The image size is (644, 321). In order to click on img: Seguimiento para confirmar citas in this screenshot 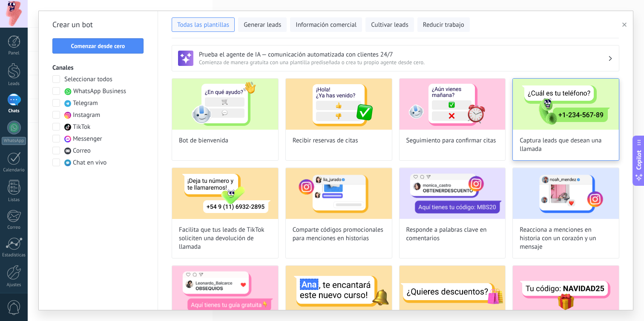, I will do `click(452, 104)`.